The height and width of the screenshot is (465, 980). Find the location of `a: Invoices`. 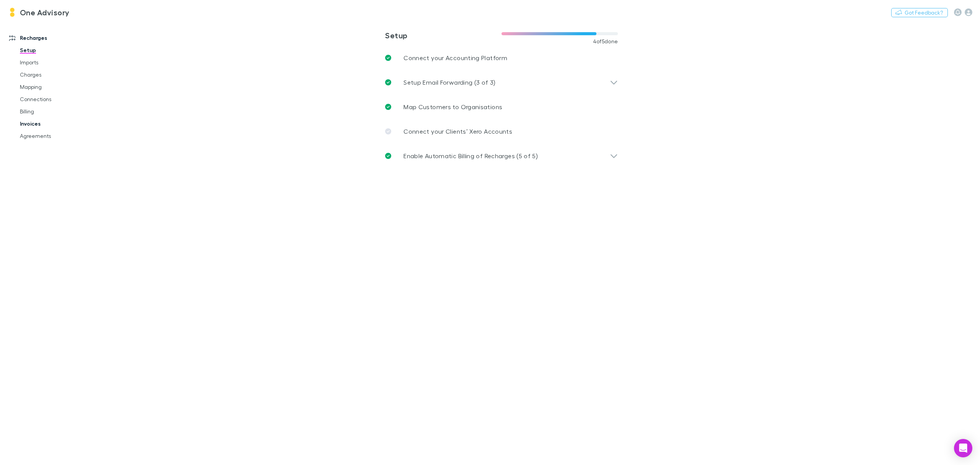

a: Invoices is located at coordinates (60, 123).